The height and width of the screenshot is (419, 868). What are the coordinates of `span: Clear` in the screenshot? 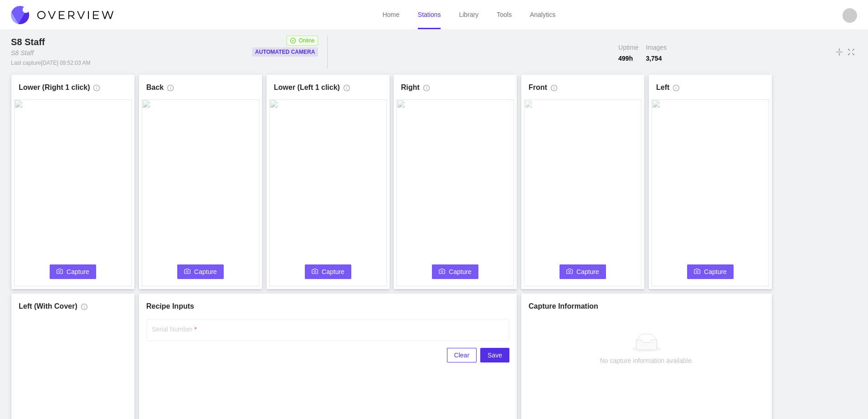 It's located at (461, 355).